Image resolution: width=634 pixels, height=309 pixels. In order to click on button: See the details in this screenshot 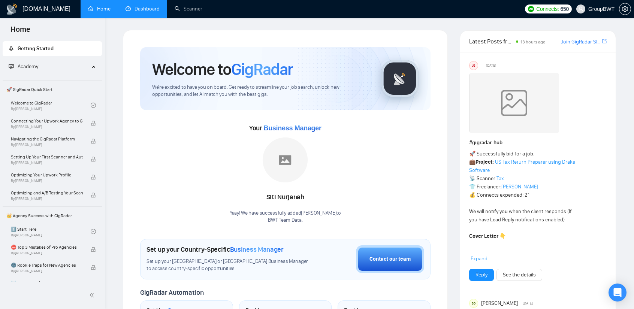, I will do `click(519, 275)`.